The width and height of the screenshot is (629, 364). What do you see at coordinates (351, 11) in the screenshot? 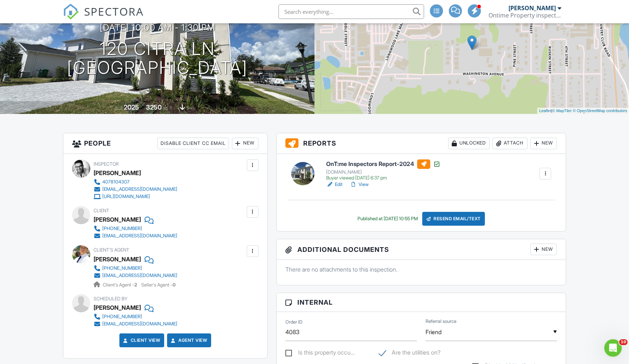
I see `input: Search everything...` at bounding box center [351, 11].